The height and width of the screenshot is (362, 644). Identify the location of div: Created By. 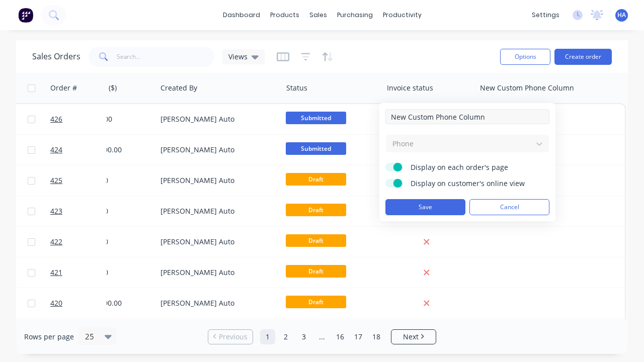
(179, 88).